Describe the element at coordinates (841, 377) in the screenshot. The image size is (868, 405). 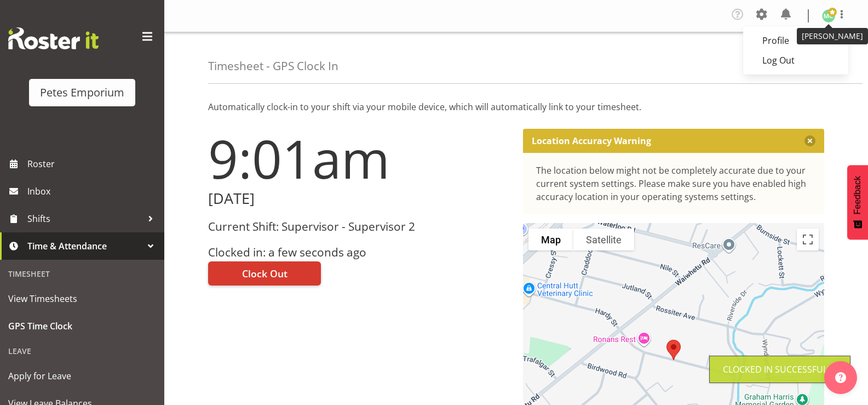
I see `img: help-xxl-2.png` at that location.